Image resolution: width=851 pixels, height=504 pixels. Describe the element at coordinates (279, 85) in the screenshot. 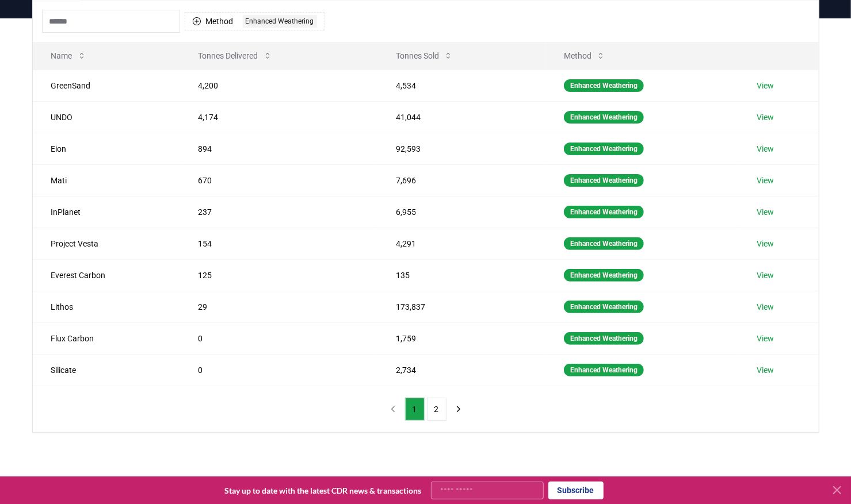

I see `td: 4,200` at that location.